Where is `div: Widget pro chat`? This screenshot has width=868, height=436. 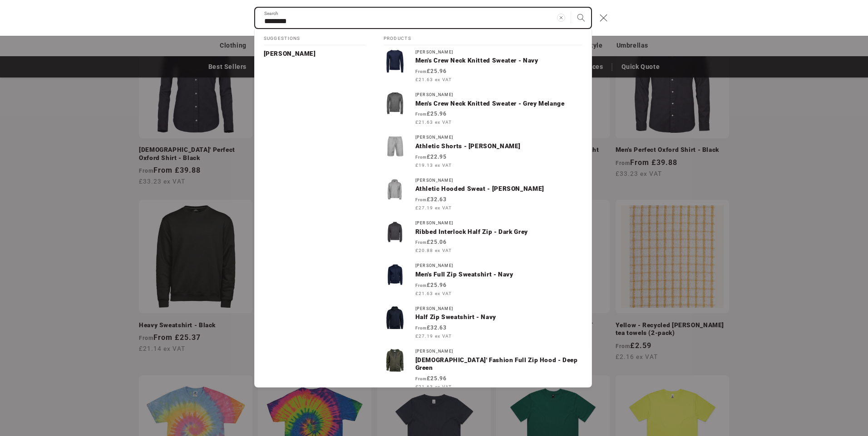 div: Widget pro chat is located at coordinates (792, 387).